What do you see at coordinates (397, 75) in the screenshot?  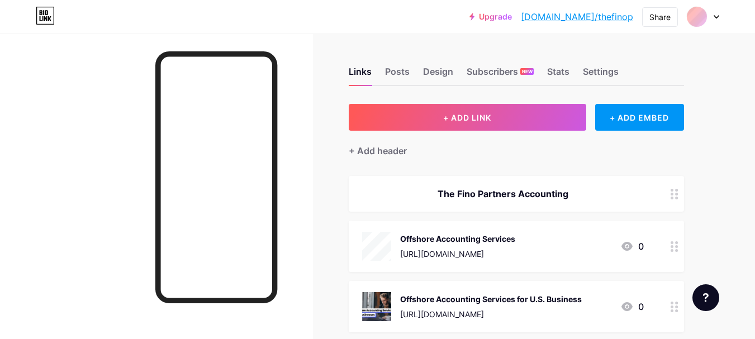 I see `div: Posts` at bounding box center [397, 75].